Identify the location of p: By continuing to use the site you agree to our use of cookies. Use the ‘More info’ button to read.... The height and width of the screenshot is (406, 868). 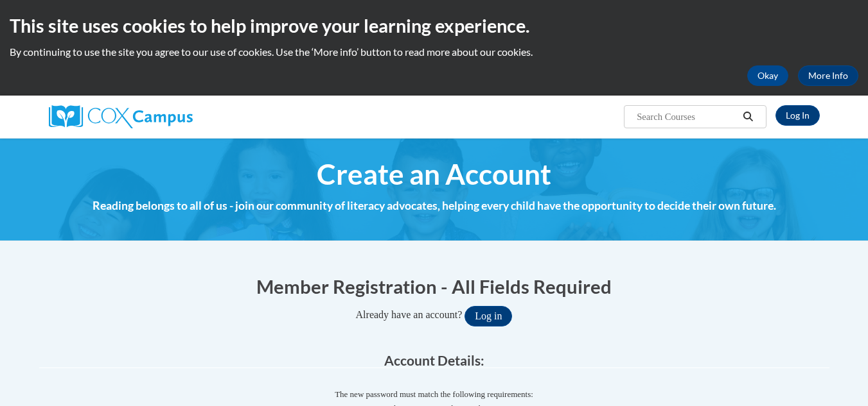
(434, 52).